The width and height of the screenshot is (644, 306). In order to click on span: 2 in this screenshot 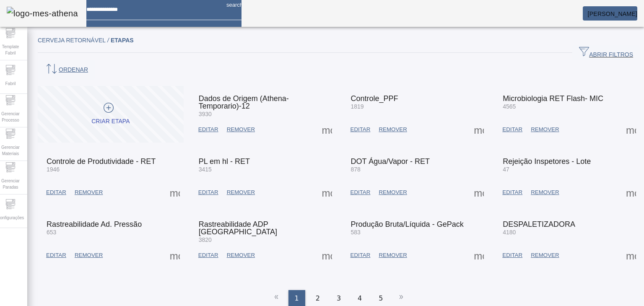, I will do `click(318, 299)`.